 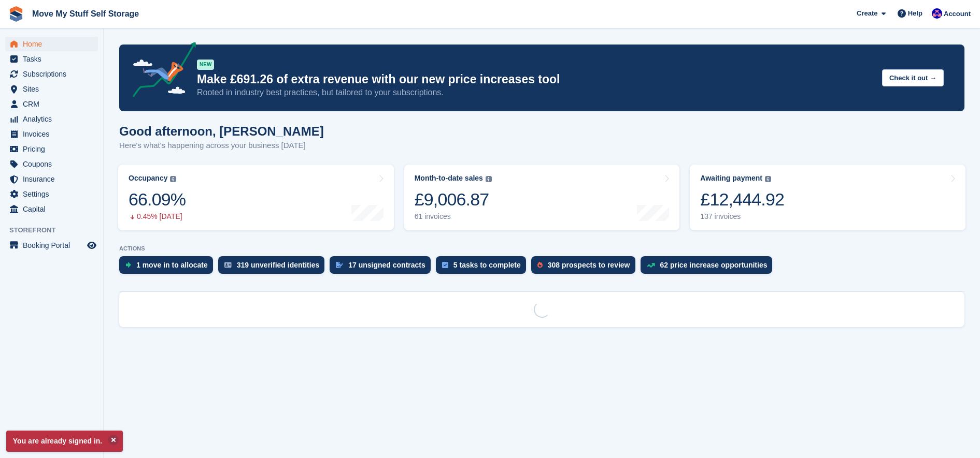 I want to click on span: Capital, so click(x=54, y=209).